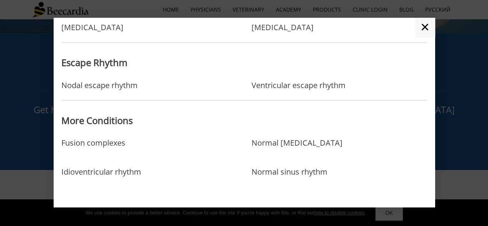 The image size is (488, 226). What do you see at coordinates (93, 150) in the screenshot?
I see `a: Fusion complexes` at bounding box center [93, 150].